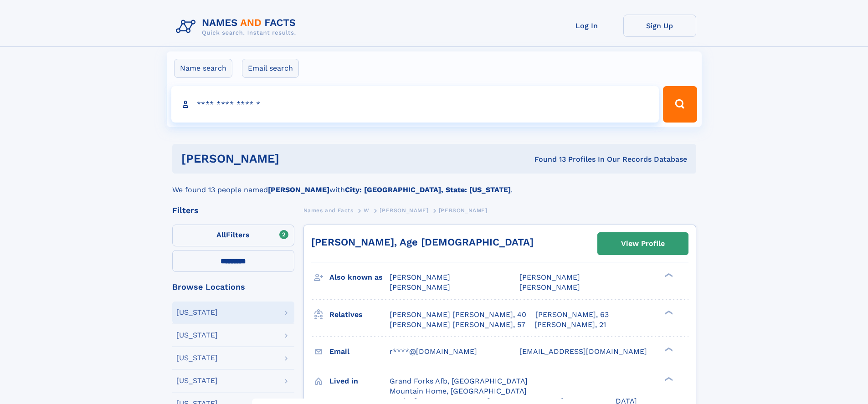  What do you see at coordinates (360, 277) in the screenshot?
I see `h3: Also known as` at bounding box center [360, 277].